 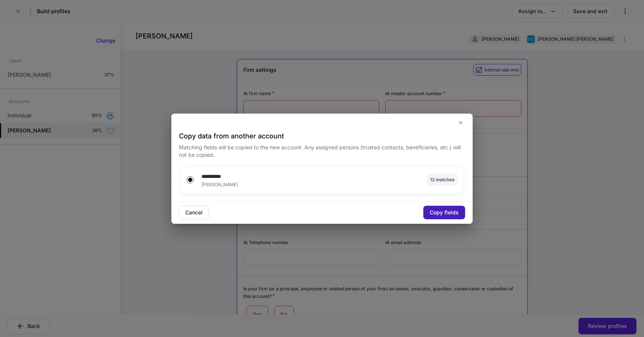 What do you see at coordinates (322, 136) in the screenshot?
I see `h4: Copy data from another account` at bounding box center [322, 136].